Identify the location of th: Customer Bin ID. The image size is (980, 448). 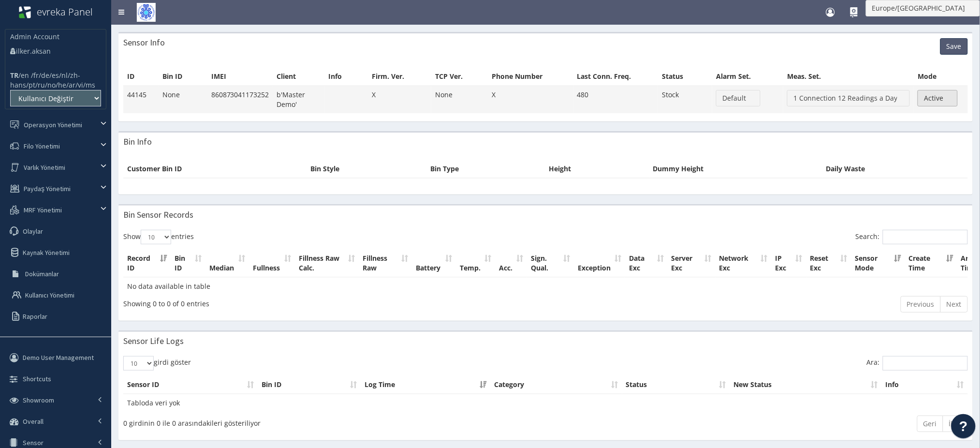
(215, 169).